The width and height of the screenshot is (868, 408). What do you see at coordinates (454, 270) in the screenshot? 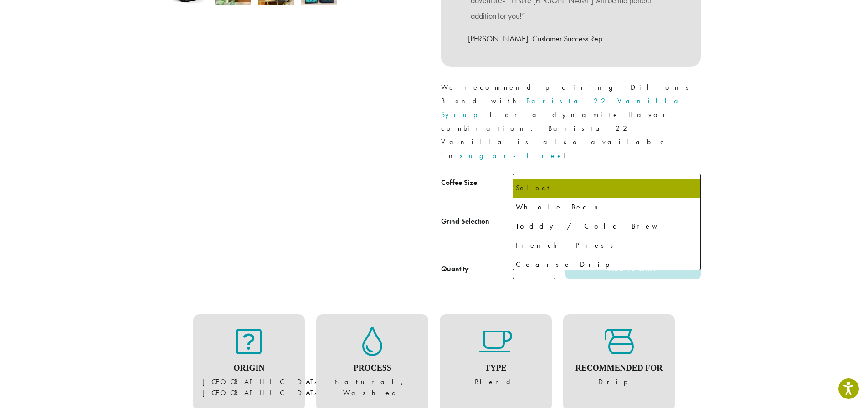
I see `div: Quantity` at bounding box center [454, 270].